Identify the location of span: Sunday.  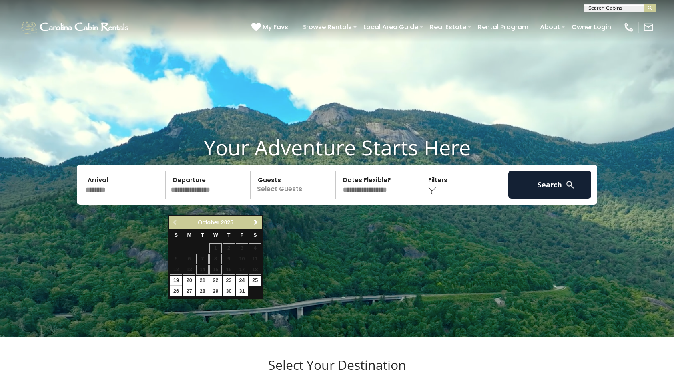
(176, 235).